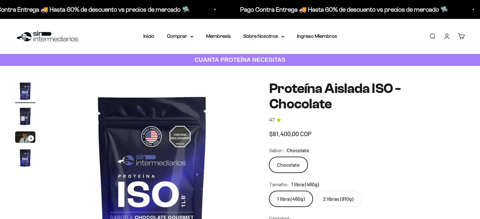 This screenshot has height=219, width=480. Describe the element at coordinates (25, 138) in the screenshot. I see `button: Ir al artículo 3` at that location.